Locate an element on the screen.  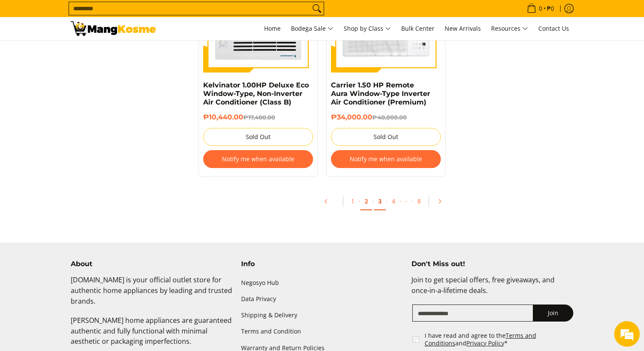
h6: ₱10,440.00 is located at coordinates (258, 117).